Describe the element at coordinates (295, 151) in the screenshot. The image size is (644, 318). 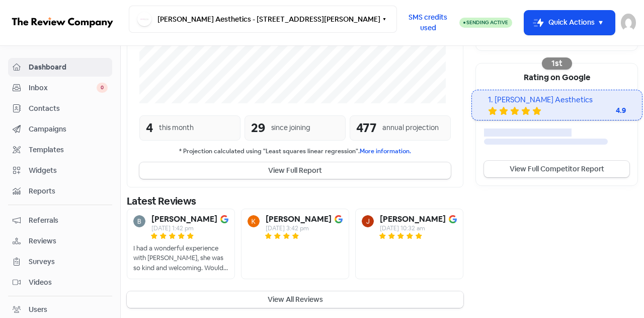
I see `small: * Projection calculated using "Least squares linear regression".` at that location.